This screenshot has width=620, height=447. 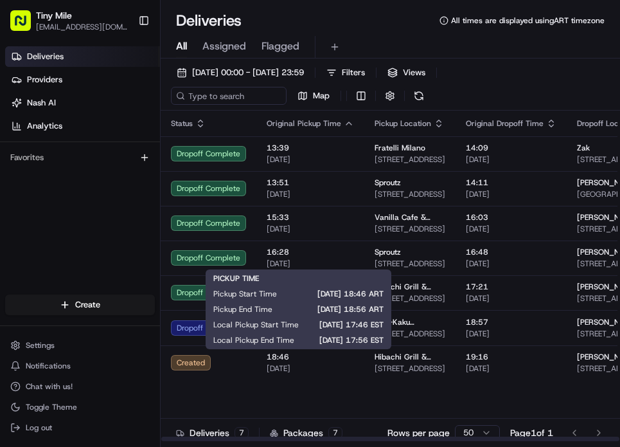 I want to click on span: Views, so click(x=414, y=73).